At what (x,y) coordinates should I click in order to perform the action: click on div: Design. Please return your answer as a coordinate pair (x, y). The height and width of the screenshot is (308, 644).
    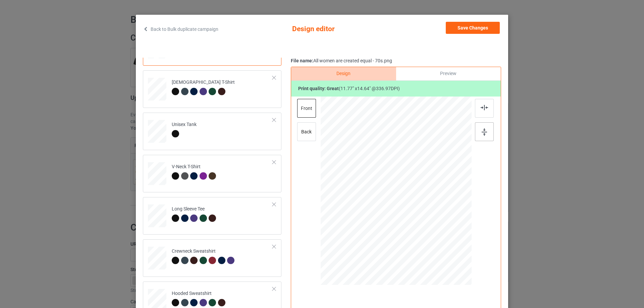
    Looking at the image, I should click on (344, 74).